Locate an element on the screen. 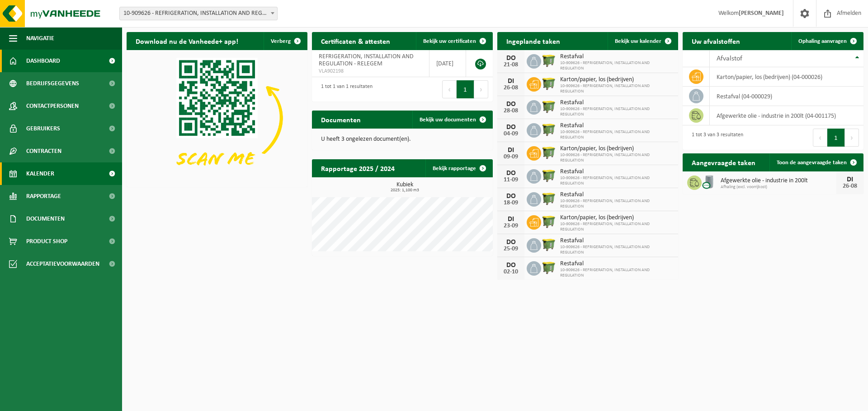 This screenshot has height=411, width=868. span: Navigatie is located at coordinates (40, 38).